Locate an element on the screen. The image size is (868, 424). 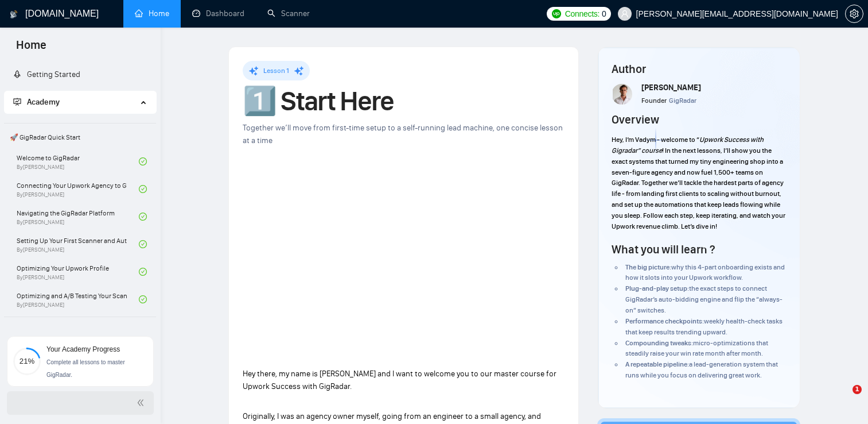
strong: Performance checkpoints: is located at coordinates (664, 321).